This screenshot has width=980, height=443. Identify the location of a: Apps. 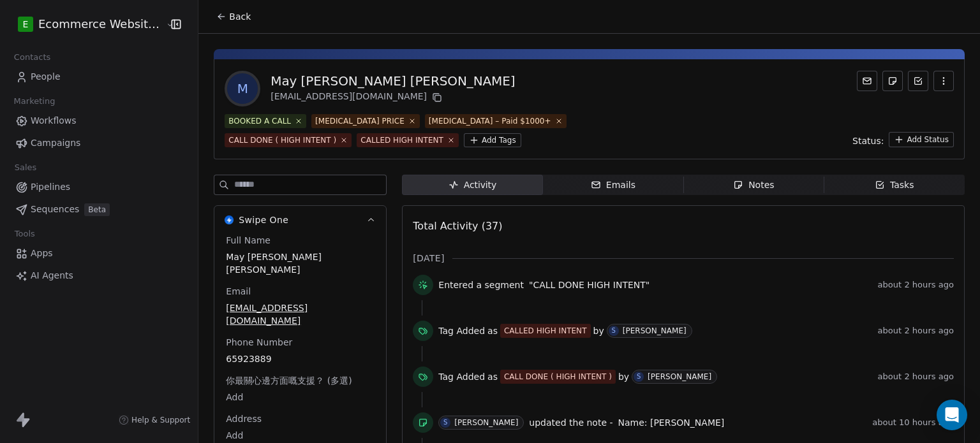
(99, 253).